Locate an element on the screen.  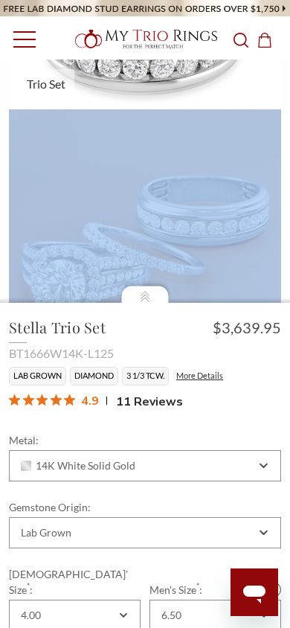
li: 3 1/3 TCW. is located at coordinates (145, 376).